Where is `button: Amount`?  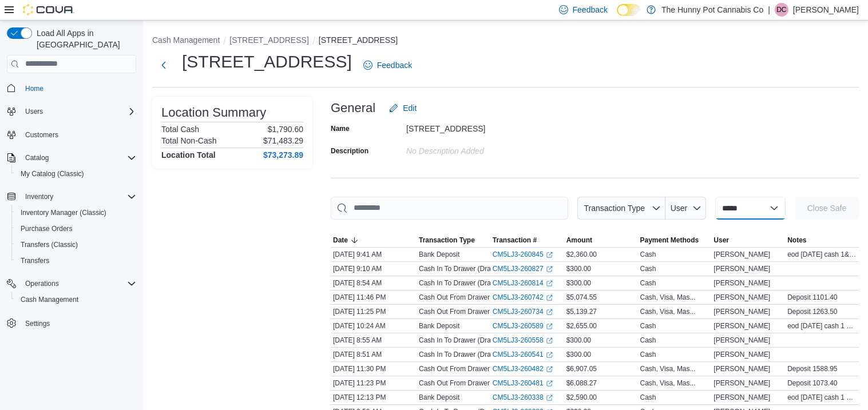
button: Amount is located at coordinates (600, 240).